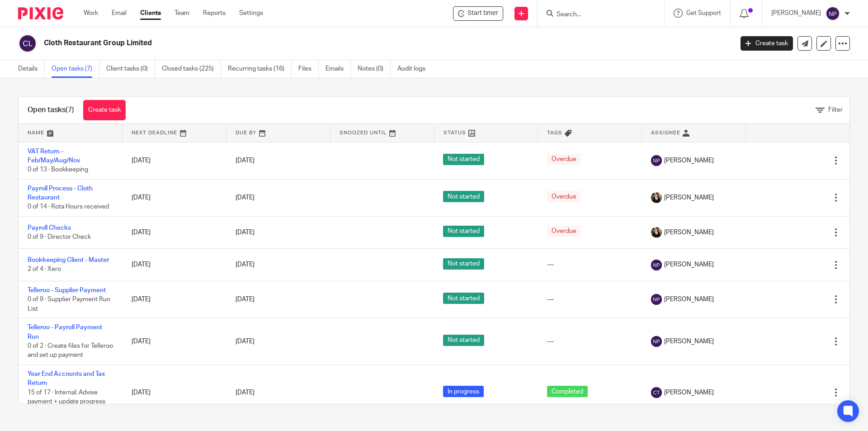 The width and height of the screenshot is (868, 431). What do you see at coordinates (54, 156) in the screenshot?
I see `a: VAT Return - Feb/May/Aug/Nov` at bounding box center [54, 156].